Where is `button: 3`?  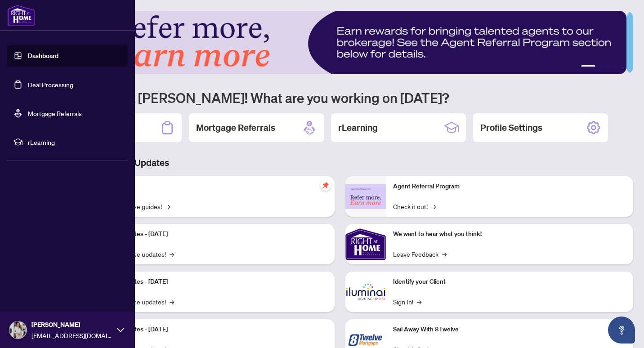 button: 3 is located at coordinates (607, 67).